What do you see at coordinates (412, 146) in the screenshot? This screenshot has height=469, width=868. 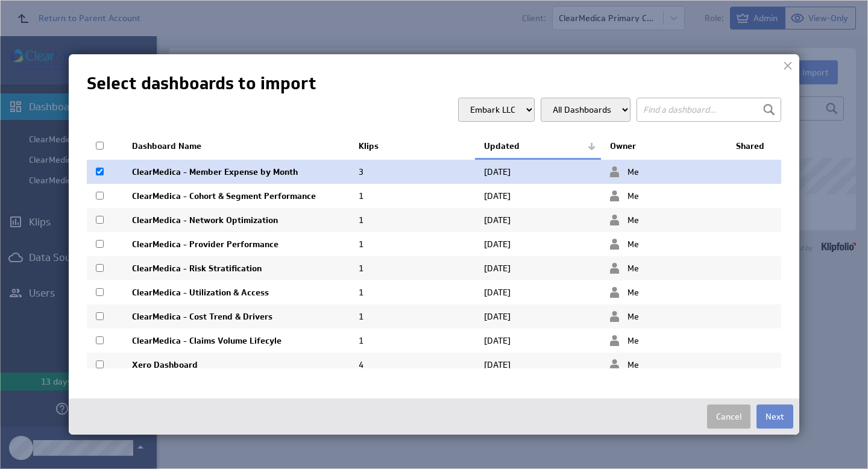 I see `th: Klips` at bounding box center [412, 146].